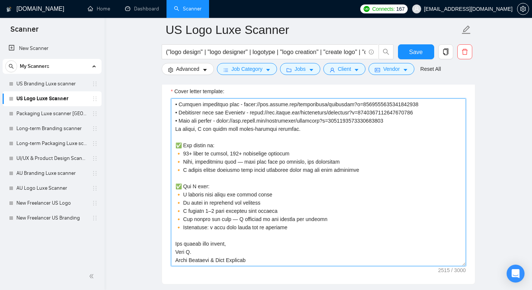  What do you see at coordinates (142, 9) in the screenshot?
I see `a: dashboardDashboard` at bounding box center [142, 9].